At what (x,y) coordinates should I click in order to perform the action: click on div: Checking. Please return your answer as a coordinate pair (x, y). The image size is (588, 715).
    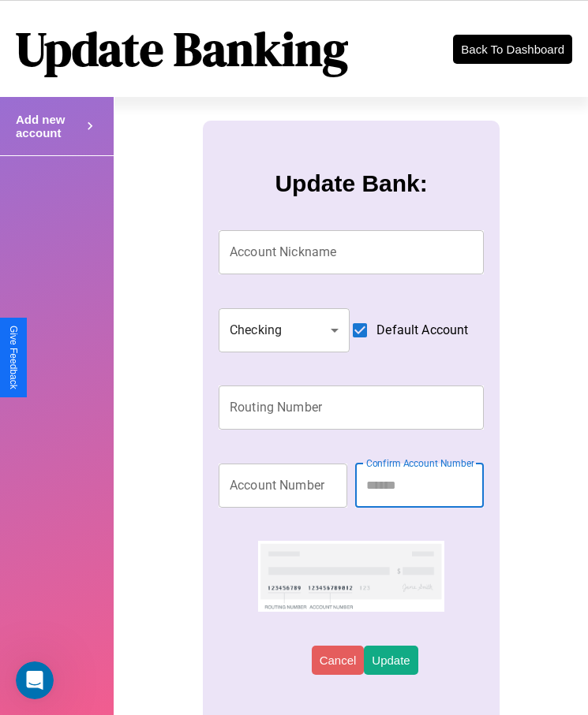
    Looking at the image, I should click on (284, 331).